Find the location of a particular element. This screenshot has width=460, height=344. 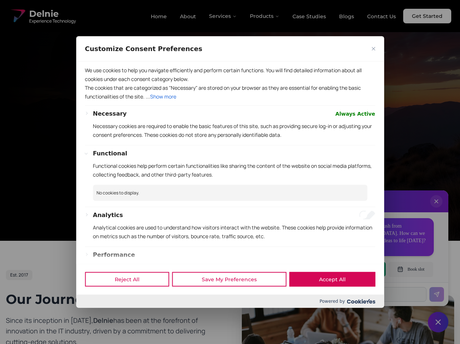

span: Always Active is located at coordinates (355, 113).